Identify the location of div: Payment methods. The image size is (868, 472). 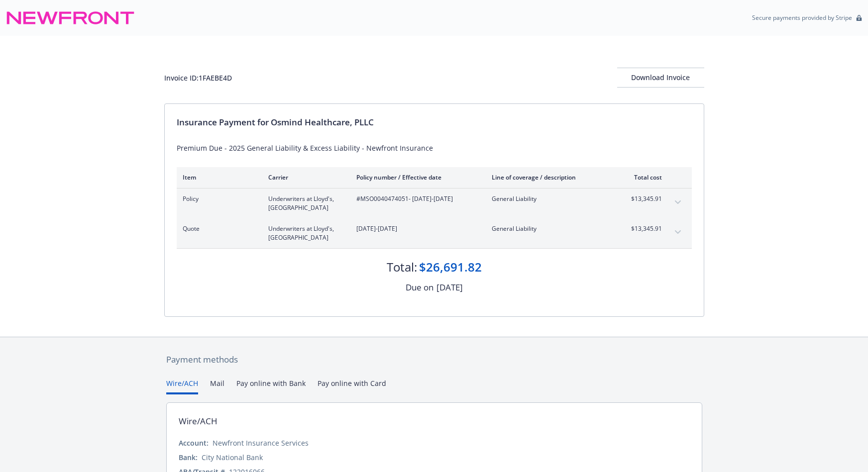
(434, 359).